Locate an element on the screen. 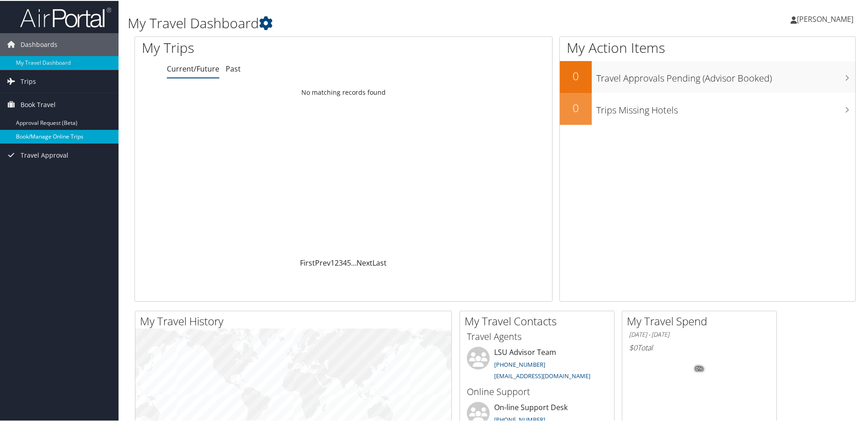 The image size is (868, 421). a: 2 is located at coordinates (336, 262).